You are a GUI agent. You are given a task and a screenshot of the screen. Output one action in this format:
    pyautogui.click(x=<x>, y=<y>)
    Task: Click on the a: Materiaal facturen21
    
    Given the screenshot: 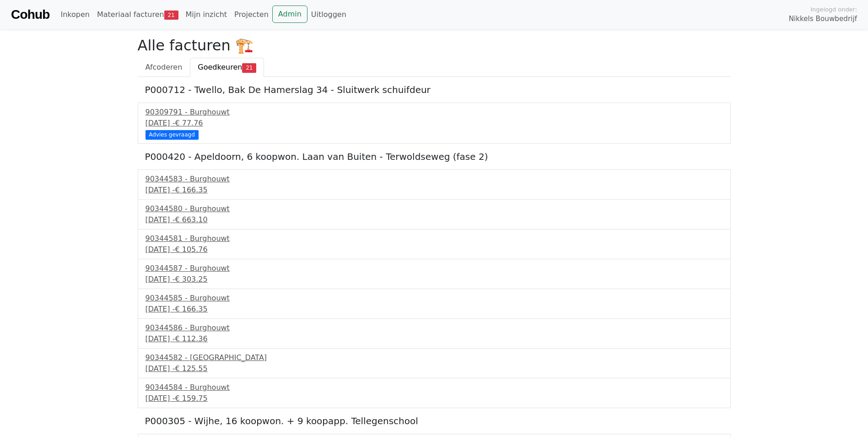 What is the action you would take?
    pyautogui.click(x=138, y=15)
    